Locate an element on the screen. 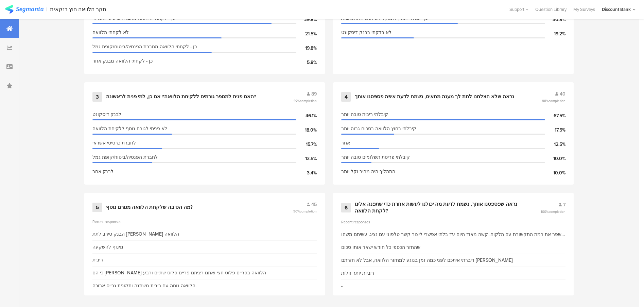 This screenshot has height=307, width=644. a: My Surveys is located at coordinates (584, 9).